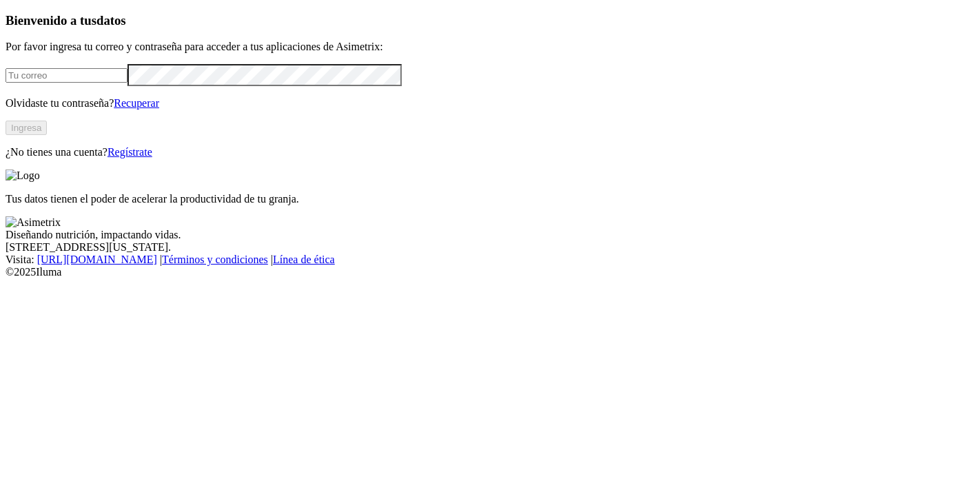  Describe the element at coordinates (490, 235) in the screenshot. I see `div: Diseñando nutrición, impactando vidas.` at that location.